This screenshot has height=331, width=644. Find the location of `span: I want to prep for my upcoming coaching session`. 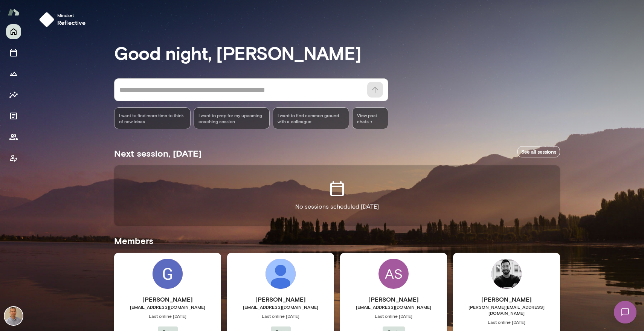

span: I want to prep for my upcoming coaching session is located at coordinates (231, 118).